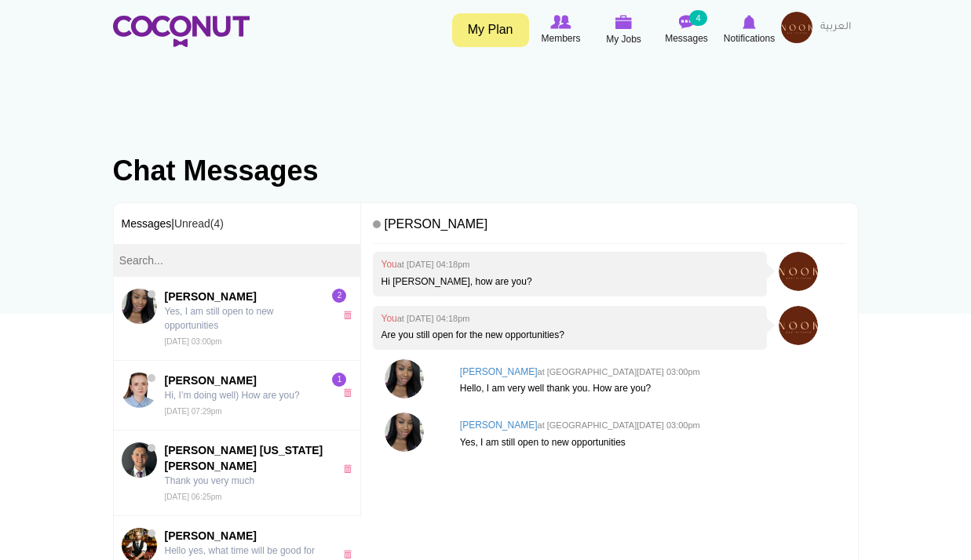 The height and width of the screenshot is (560, 971). What do you see at coordinates (623, 39) in the screenshot?
I see `span: My Jobs` at bounding box center [623, 39].